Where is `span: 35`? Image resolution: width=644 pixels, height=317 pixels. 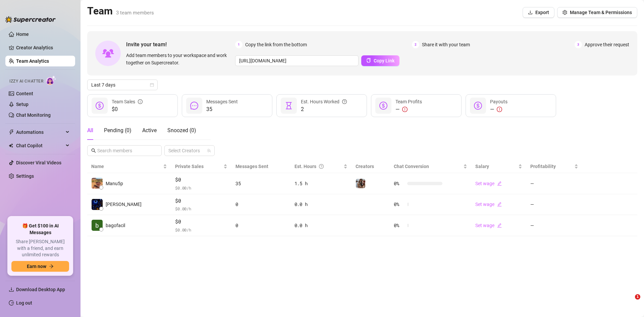
span: 35 is located at coordinates (222, 110).